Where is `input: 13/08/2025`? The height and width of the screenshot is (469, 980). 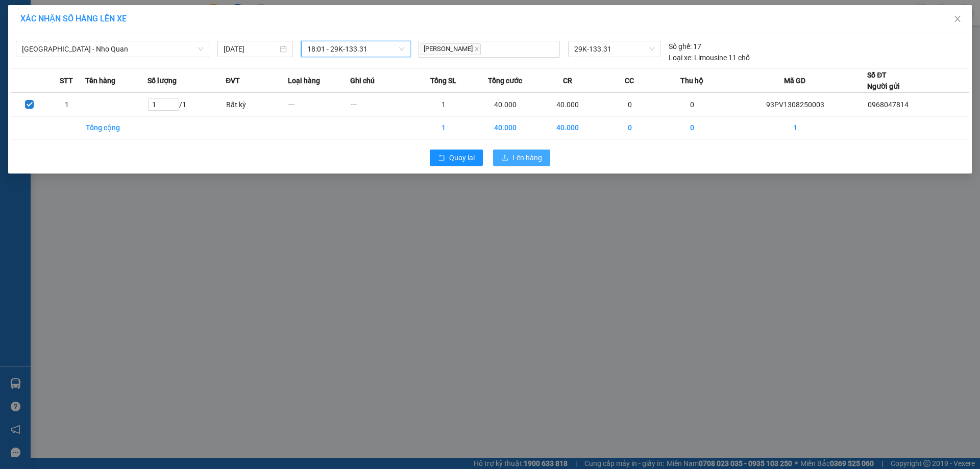
input: 13/08/2025 is located at coordinates (250, 49).